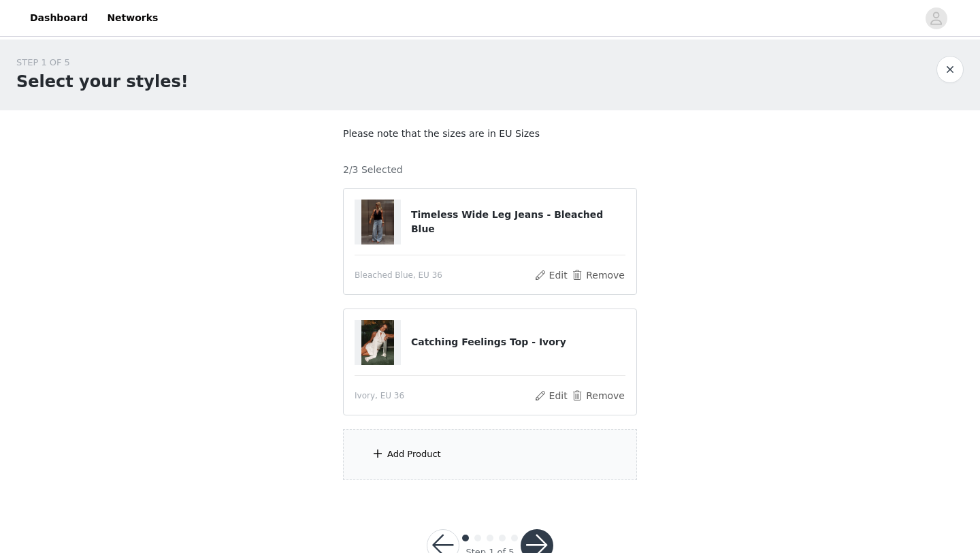 The height and width of the screenshot is (553, 980). What do you see at coordinates (378, 222) in the screenshot?
I see `img: Timeless Wide Leg Jeans - Bleached Blue` at bounding box center [378, 222].